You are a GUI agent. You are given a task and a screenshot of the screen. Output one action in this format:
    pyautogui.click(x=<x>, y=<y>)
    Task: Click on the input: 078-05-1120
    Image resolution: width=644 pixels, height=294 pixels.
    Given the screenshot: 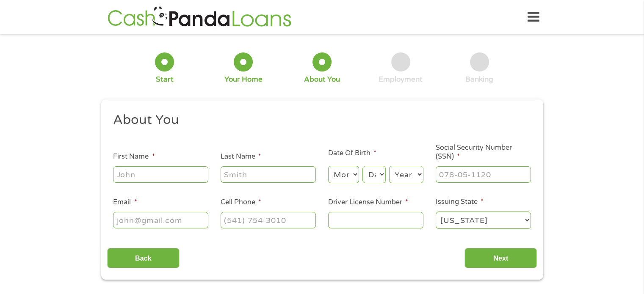 What is the action you would take?
    pyautogui.click(x=483, y=174)
    